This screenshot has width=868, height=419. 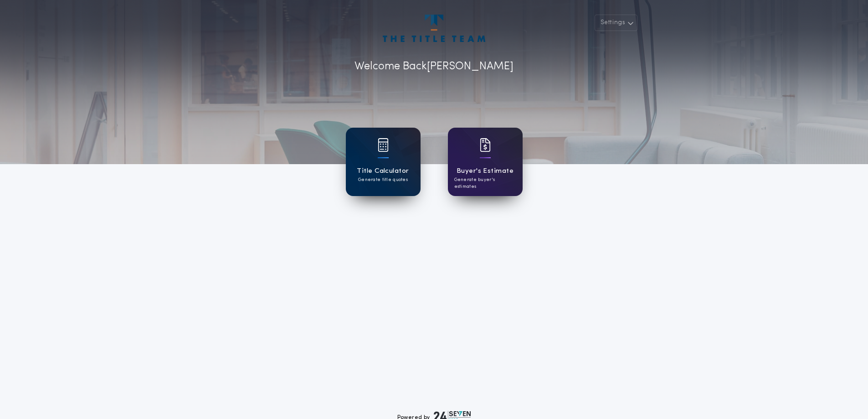 I want to click on img: account-logo, so click(x=434, y=28).